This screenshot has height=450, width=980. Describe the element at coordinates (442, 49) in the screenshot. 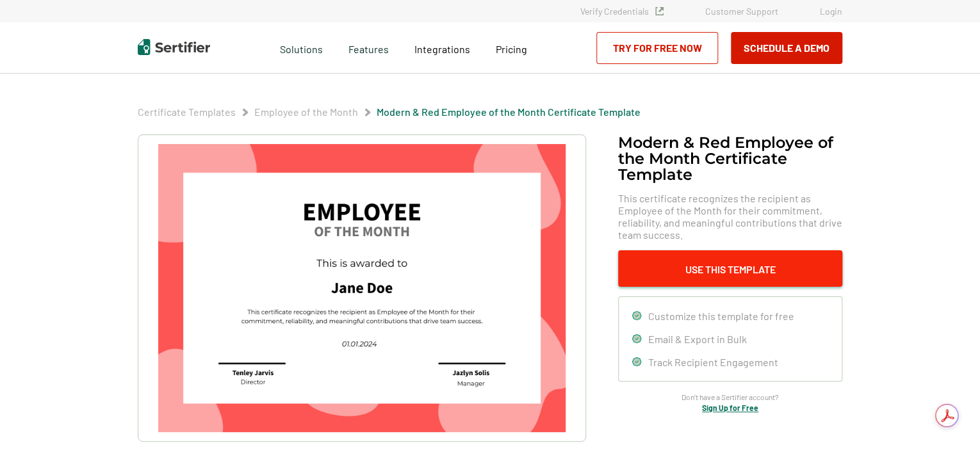

I see `span: Integrations` at that location.